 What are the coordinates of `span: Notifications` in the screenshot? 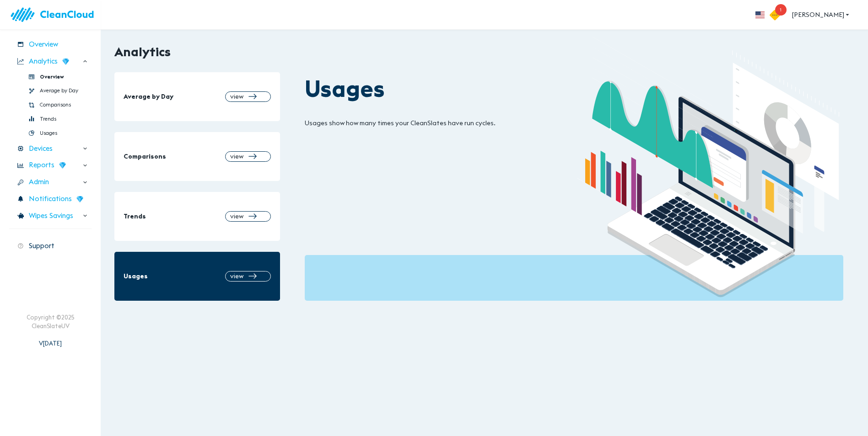 It's located at (51, 199).